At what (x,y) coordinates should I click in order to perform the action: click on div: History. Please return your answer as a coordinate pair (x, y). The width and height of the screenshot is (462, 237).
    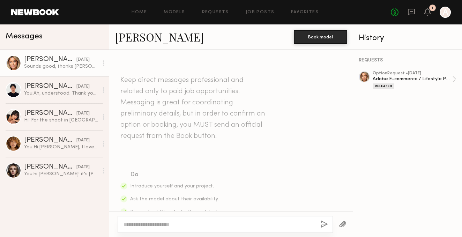
    Looking at the image, I should click on (408, 38).